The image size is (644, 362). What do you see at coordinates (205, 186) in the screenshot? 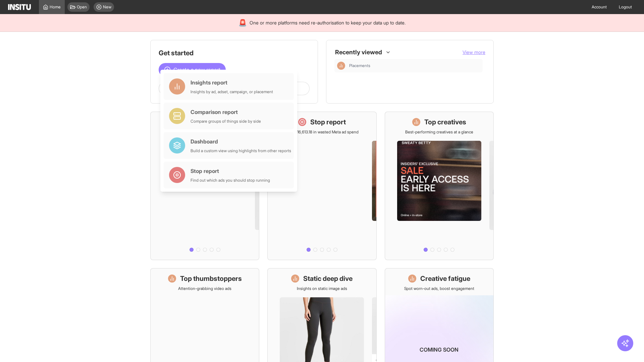
I see `a: What's live nowSee all active ads instantly` at bounding box center [205, 186].